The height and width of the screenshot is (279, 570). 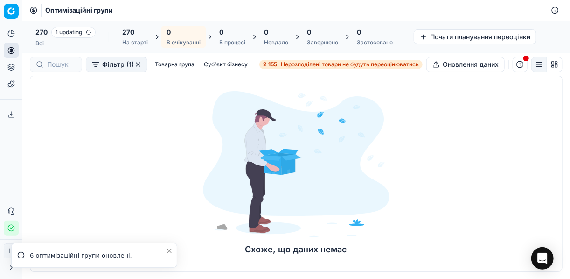 What do you see at coordinates (543, 258) in the screenshot?
I see `div: Open Intercom Messenger` at bounding box center [543, 258].